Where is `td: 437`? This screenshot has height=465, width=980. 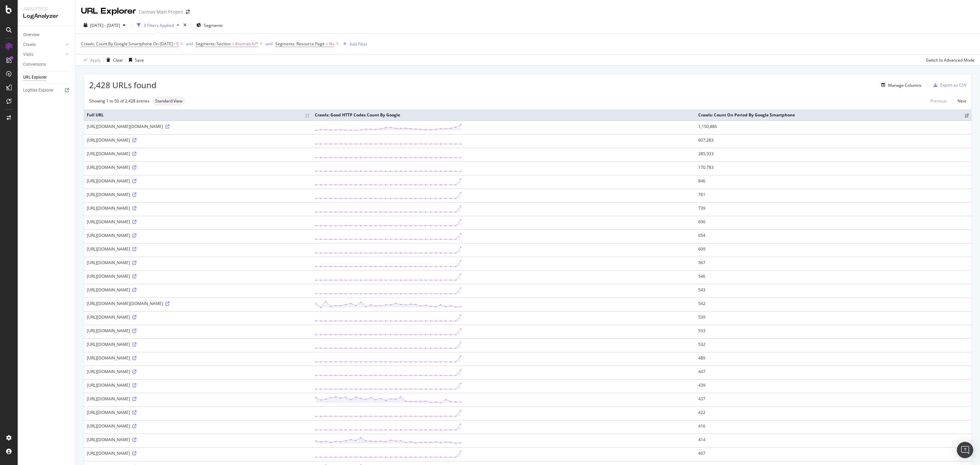 td: 437 is located at coordinates (833, 400).